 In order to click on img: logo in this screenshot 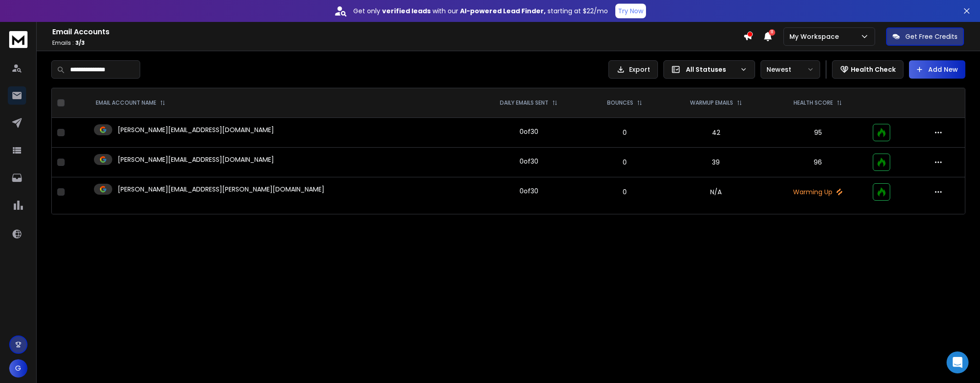, I will do `click(19, 39)`.